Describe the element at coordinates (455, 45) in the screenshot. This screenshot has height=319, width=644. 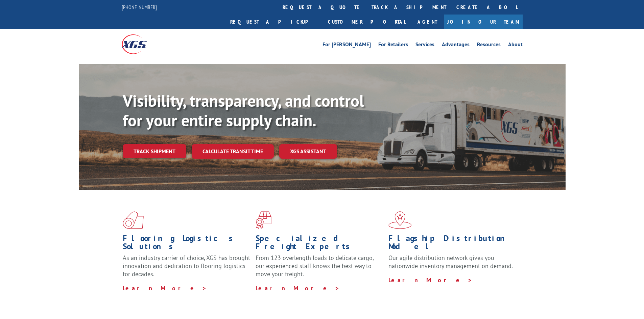
I see `a: Advantages` at that location.